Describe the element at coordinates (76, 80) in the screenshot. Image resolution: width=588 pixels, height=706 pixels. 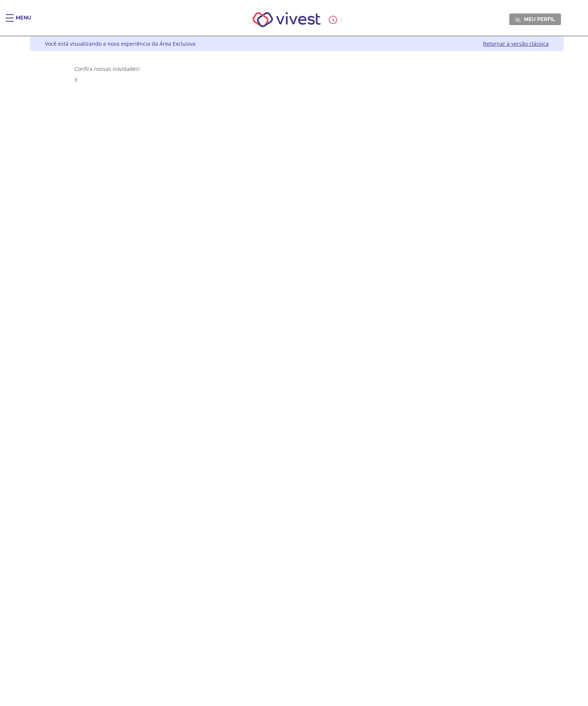
I see `span: X` at that location.